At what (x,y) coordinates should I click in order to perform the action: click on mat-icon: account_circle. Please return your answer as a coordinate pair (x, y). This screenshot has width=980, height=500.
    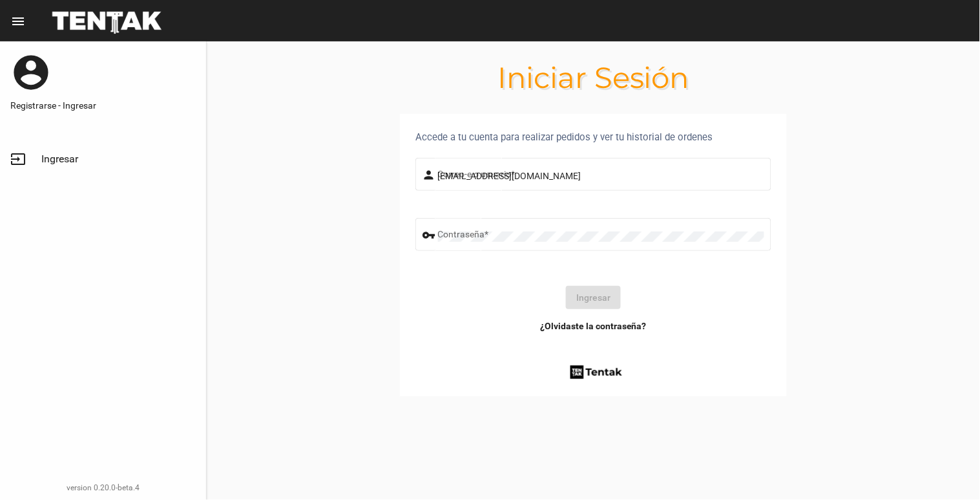
    Looking at the image, I should click on (31, 72).